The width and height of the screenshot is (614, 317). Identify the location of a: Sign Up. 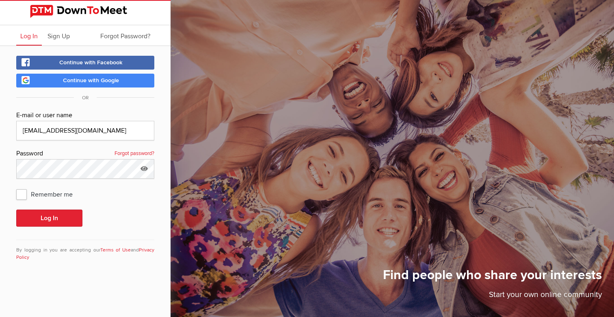
(59, 35).